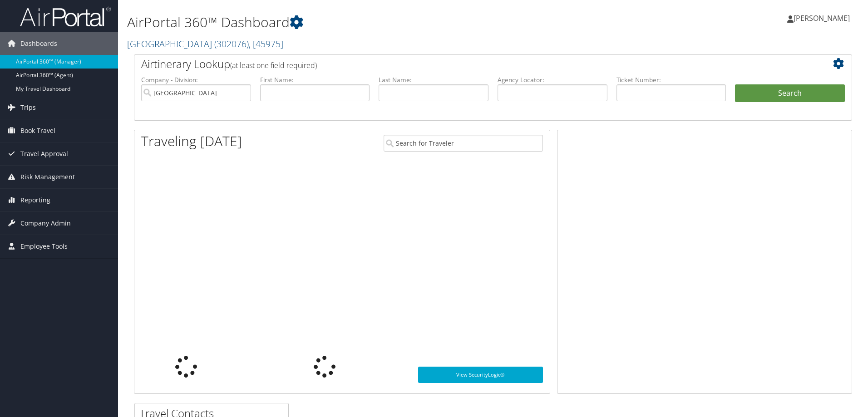 The image size is (868, 417). I want to click on label: Ticket Number:, so click(671, 80).